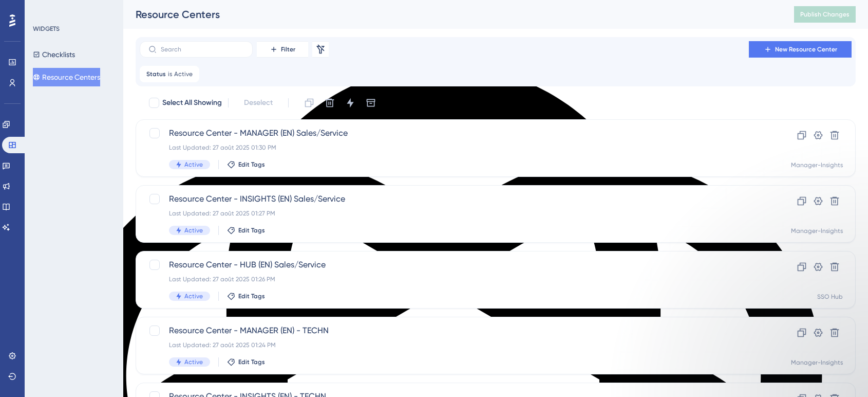  I want to click on span: Resource Center - MANAGER (EN) - TECHN, so click(455, 330).